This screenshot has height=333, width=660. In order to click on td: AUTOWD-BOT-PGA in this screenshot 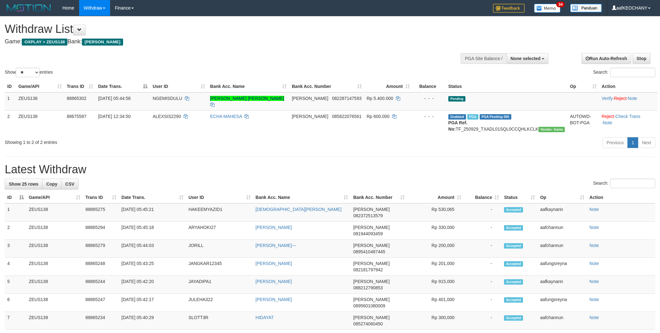, I will do `click(583, 122)`.